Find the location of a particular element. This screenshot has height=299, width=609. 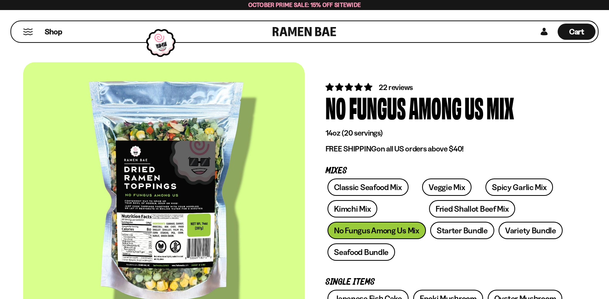

p: Mixes is located at coordinates (445, 171).